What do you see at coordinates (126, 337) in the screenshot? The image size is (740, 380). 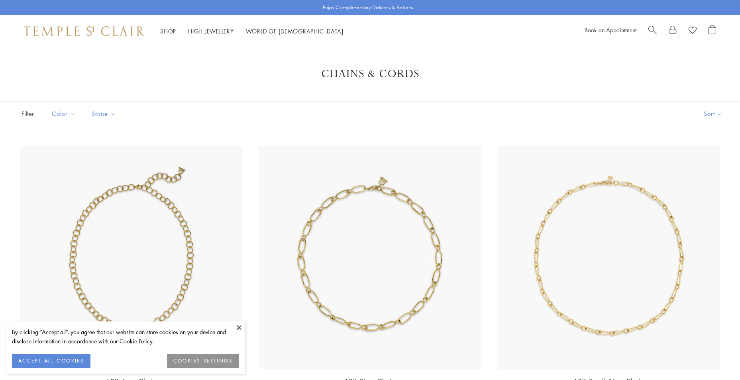 I see `div: By clicking “Accept all”, you agree that our website can store cookies on your device and disclos...` at bounding box center [126, 337].